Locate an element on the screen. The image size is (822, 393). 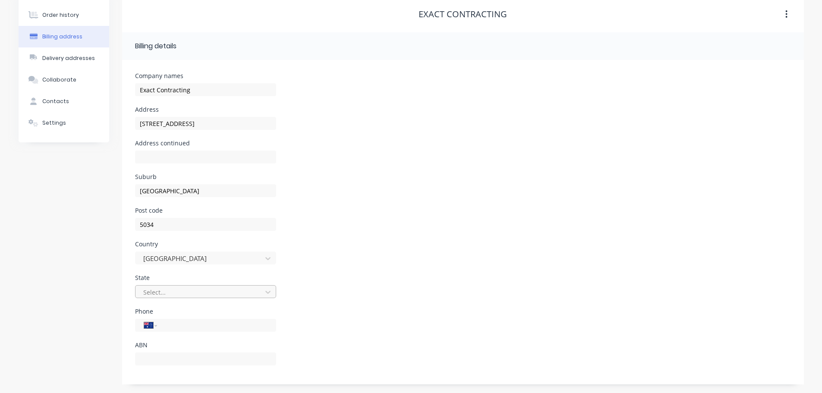
div: Post code is located at coordinates (205, 210).